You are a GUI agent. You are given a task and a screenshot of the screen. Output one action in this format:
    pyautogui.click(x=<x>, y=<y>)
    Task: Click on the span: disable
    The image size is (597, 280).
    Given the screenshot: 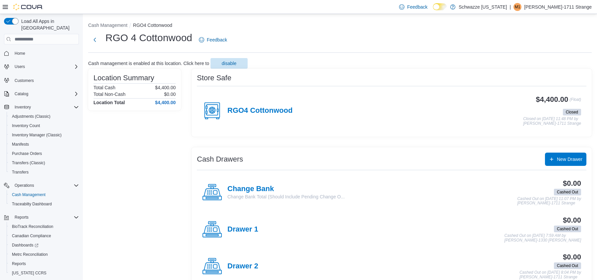 What is the action you would take?
    pyautogui.click(x=229, y=63)
    